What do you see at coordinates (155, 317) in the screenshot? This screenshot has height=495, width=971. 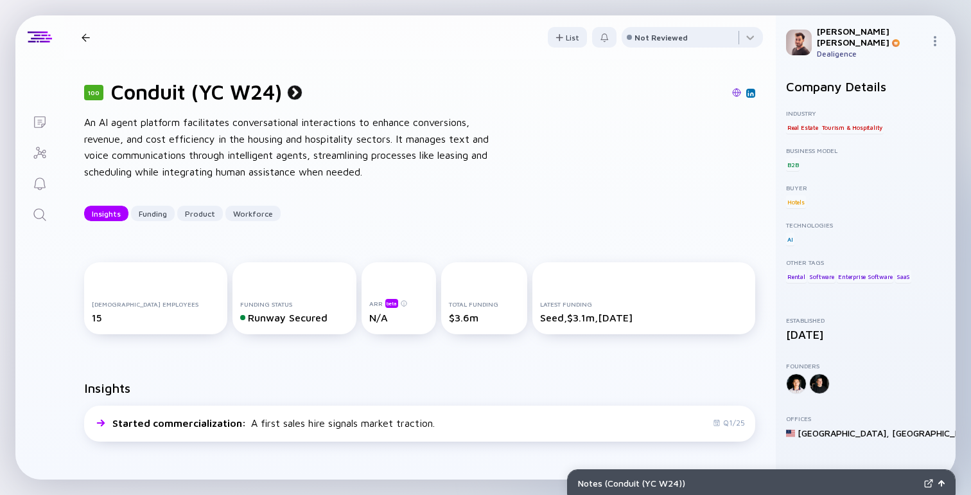 I see `div: 15` at bounding box center [155, 317].